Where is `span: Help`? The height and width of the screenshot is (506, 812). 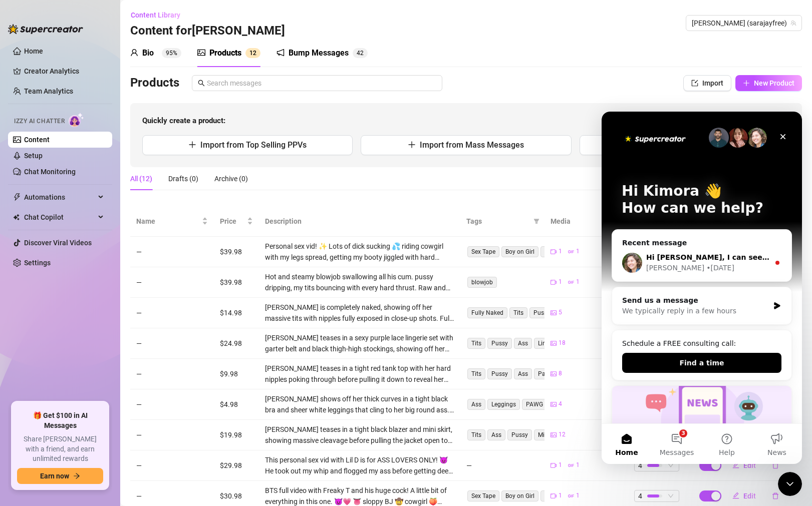
span: Help is located at coordinates (125, 341).